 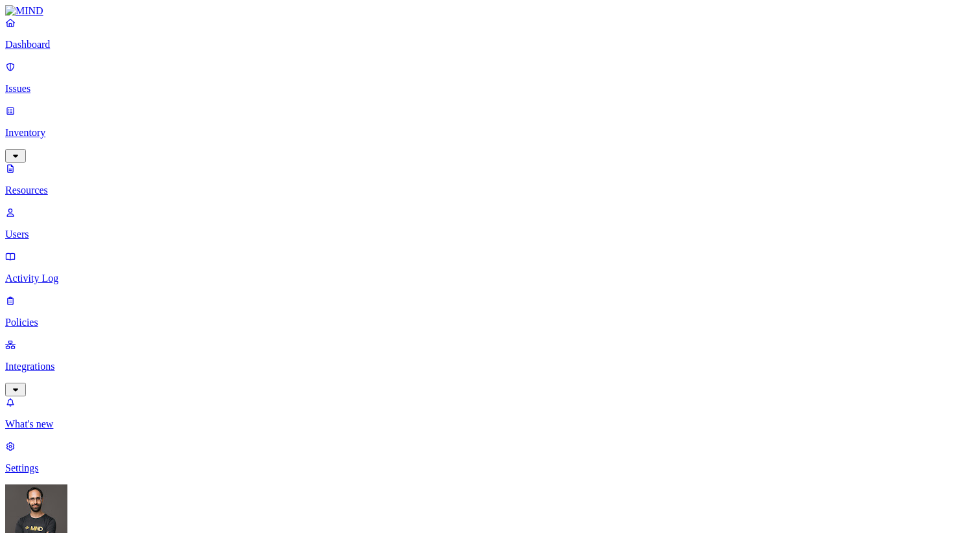 I want to click on p: Resources, so click(x=490, y=191).